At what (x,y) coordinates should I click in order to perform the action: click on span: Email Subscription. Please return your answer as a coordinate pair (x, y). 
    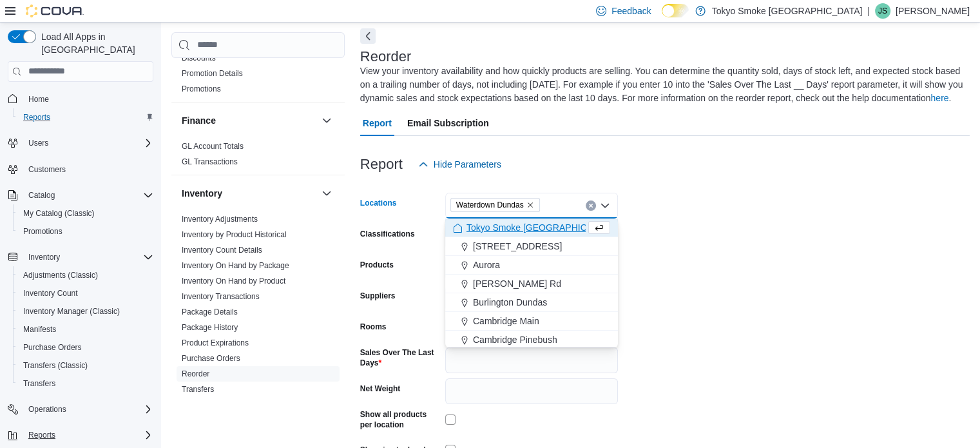
    Looking at the image, I should click on (448, 123).